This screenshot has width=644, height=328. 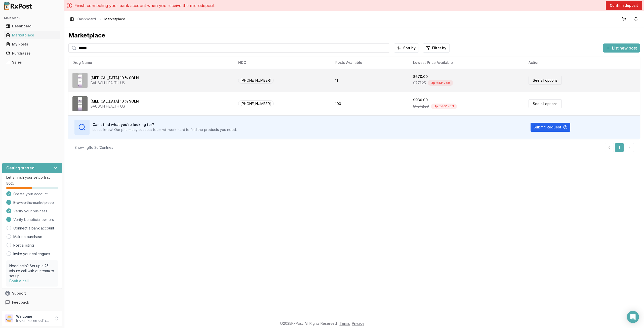 I want to click on button: Feedback, so click(x=32, y=302).